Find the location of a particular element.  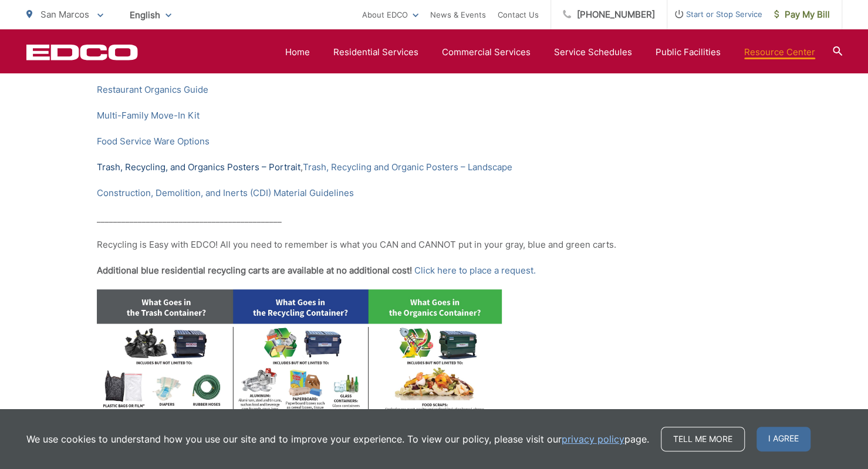

a: Food Service Ware Options is located at coordinates (153, 142).